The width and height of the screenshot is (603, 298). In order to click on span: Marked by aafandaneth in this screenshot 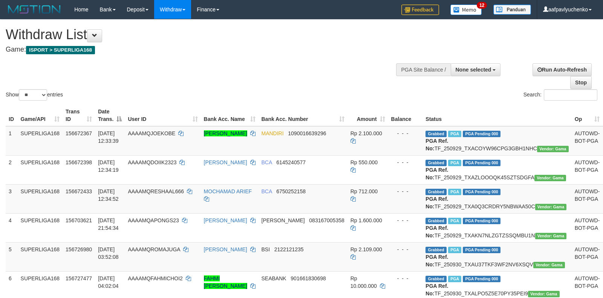, I will do `click(455, 279)`.